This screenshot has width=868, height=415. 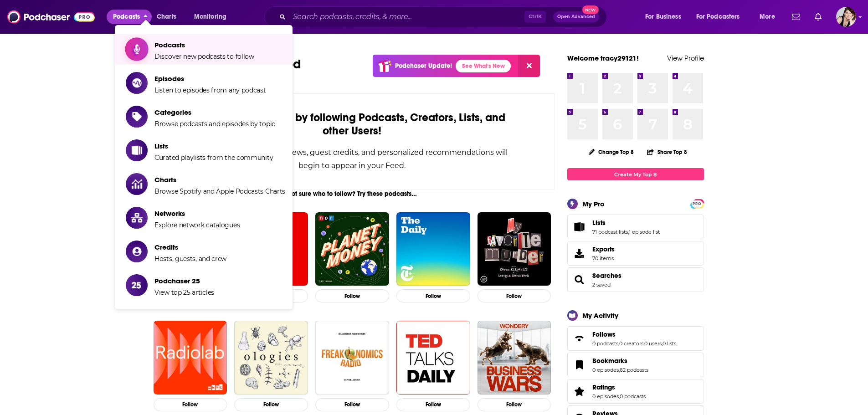 I want to click on span: Open Advanced, so click(x=576, y=17).